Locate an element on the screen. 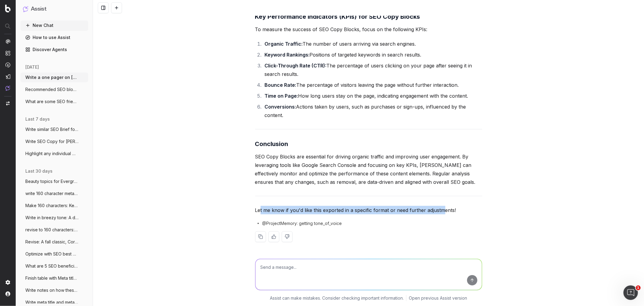  strong: Time on Page: is located at coordinates (282, 96).